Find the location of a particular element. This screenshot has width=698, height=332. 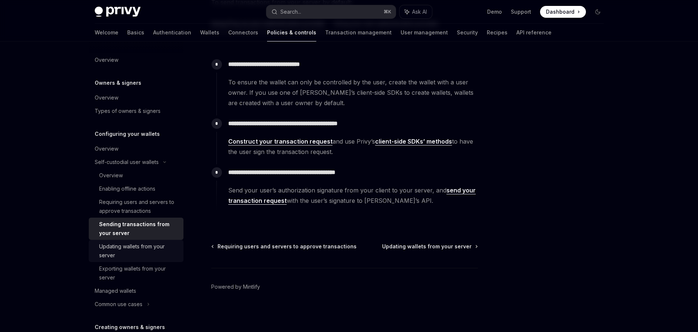

a: Types of owners & signers is located at coordinates (136, 111).